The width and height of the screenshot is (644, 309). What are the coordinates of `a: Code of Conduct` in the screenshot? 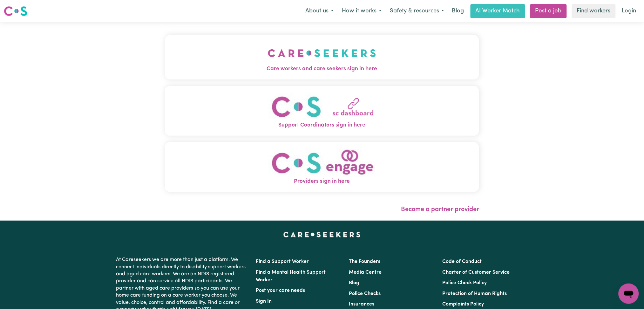 It's located at (462, 262).